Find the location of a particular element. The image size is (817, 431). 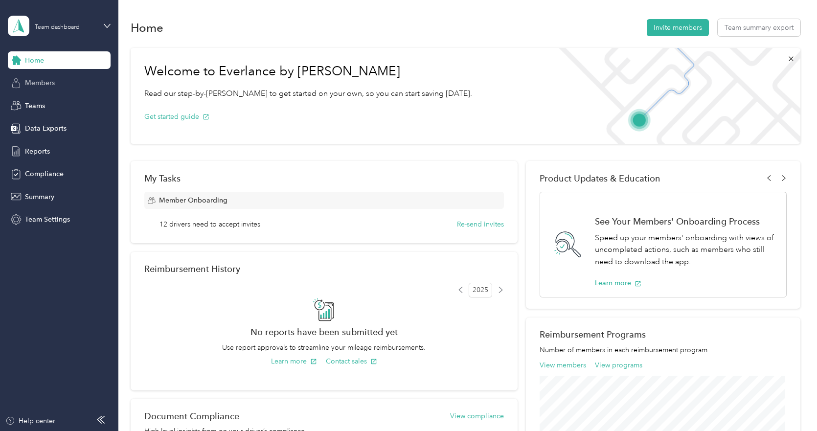

button: Re-send invites is located at coordinates (481, 224).